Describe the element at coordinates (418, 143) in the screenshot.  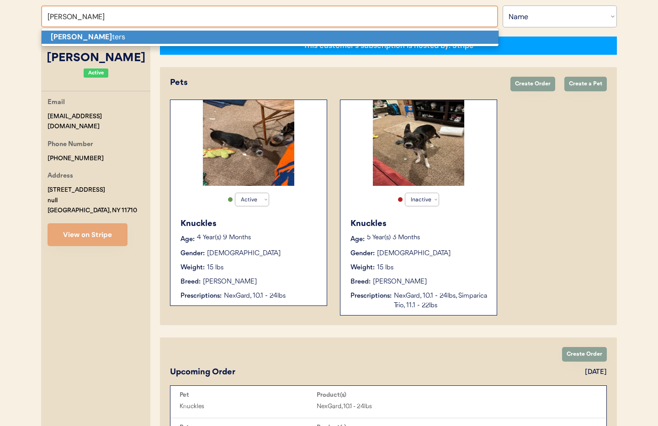
I see `img: image0-3166db43-acdc-48a3-bde9-1a9743e69d5e.jpeg` at that location.